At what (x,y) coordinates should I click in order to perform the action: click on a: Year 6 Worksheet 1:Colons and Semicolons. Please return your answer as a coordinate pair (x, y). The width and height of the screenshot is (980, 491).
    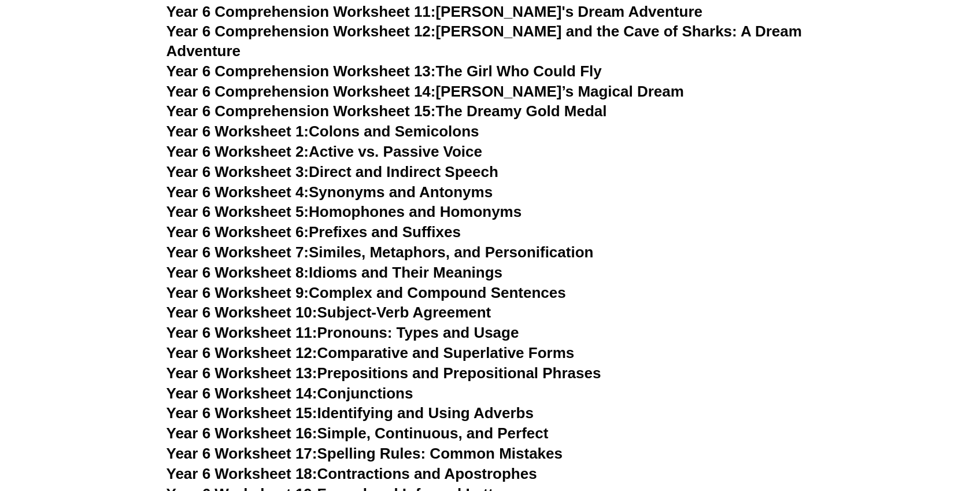
    Looking at the image, I should click on (323, 131).